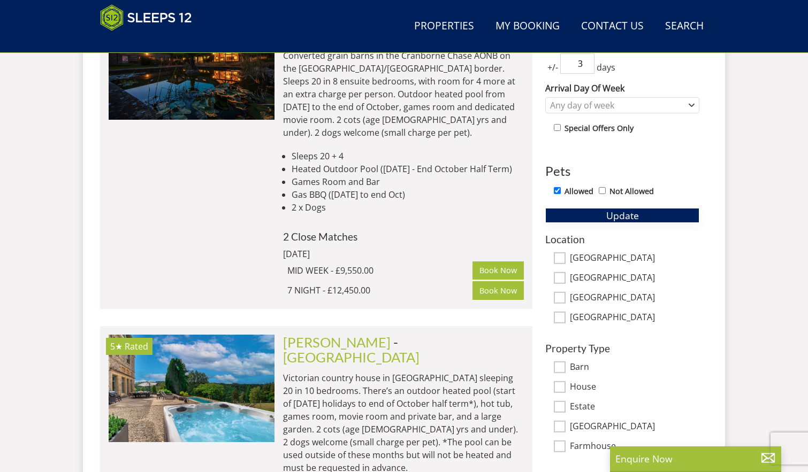 Image resolution: width=808 pixels, height=472 pixels. I want to click on a: Properties, so click(444, 26).